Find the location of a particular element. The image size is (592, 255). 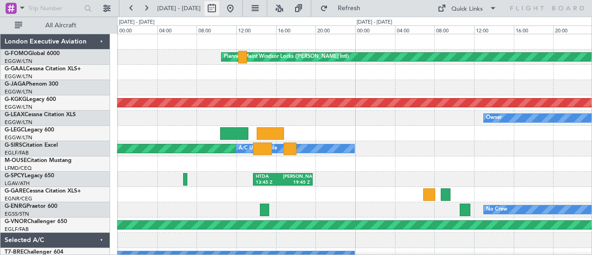

button: Quick Links is located at coordinates (467, 8).